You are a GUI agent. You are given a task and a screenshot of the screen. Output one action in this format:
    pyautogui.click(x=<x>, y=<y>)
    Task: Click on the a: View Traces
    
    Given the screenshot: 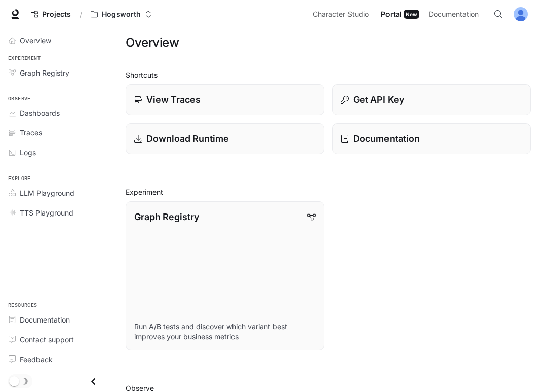 What is the action you would take?
    pyautogui.click(x=225, y=99)
    